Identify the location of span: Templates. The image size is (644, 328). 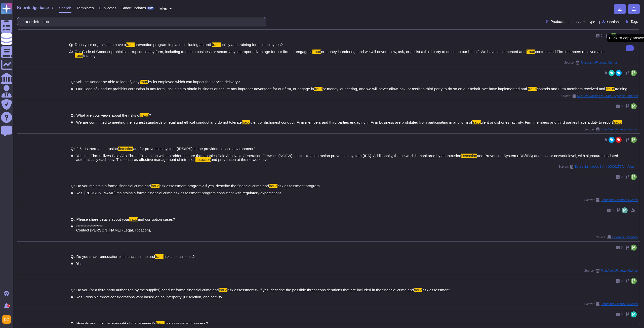
(85, 8).